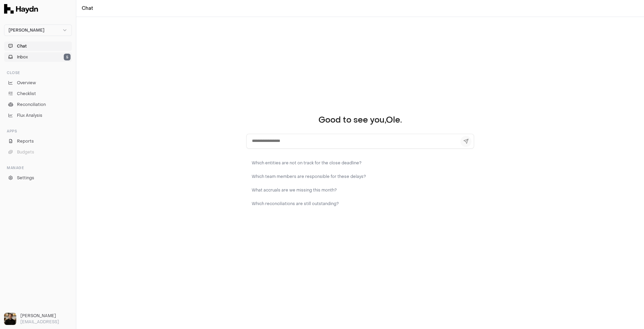 The height and width of the screenshot is (329, 644). I want to click on span: Reconciliation, so click(31, 104).